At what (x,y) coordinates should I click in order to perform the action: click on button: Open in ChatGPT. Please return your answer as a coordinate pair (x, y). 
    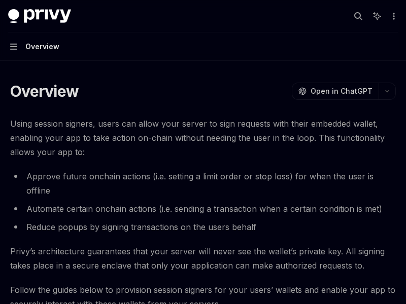
    Looking at the image, I should click on (335, 91).